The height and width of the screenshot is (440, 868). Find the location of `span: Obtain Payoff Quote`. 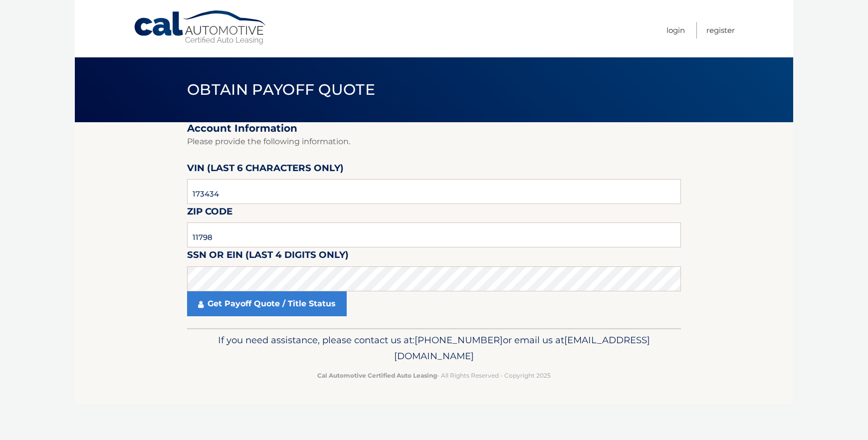

span: Obtain Payoff Quote is located at coordinates (281, 89).